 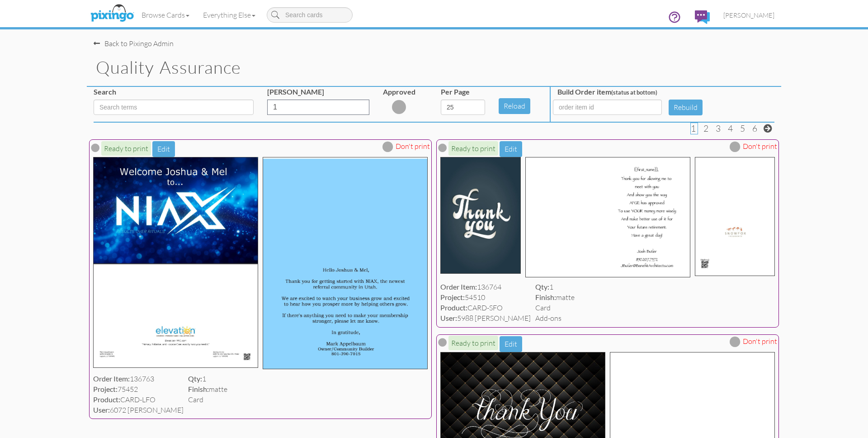 What do you see at coordinates (174, 107) in the screenshot?
I see `input: Search terms` at bounding box center [174, 107].